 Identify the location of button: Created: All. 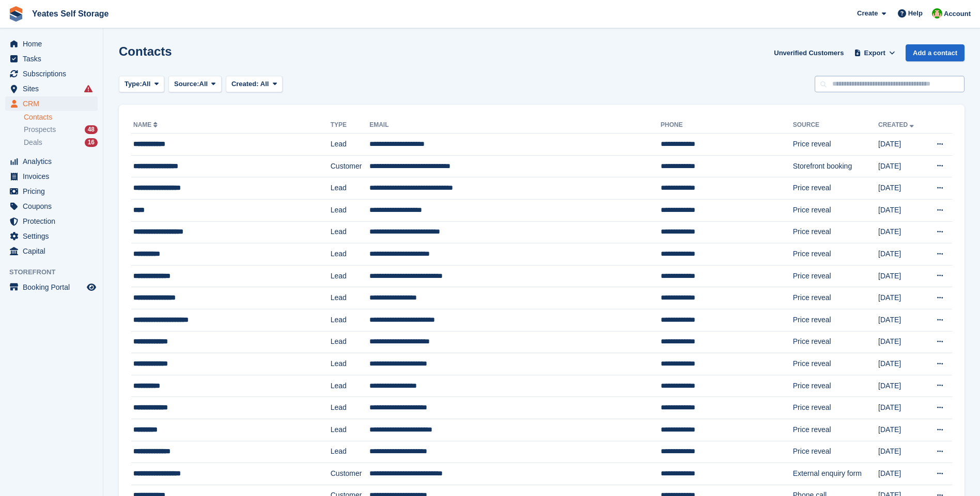
(255, 84).